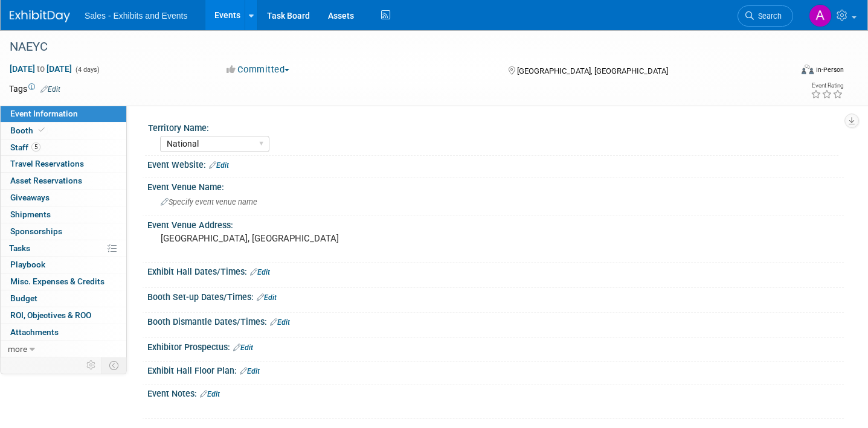 Image resolution: width=868 pixels, height=428 pixels. Describe the element at coordinates (46, 181) in the screenshot. I see `span: Asset Reservations` at that location.